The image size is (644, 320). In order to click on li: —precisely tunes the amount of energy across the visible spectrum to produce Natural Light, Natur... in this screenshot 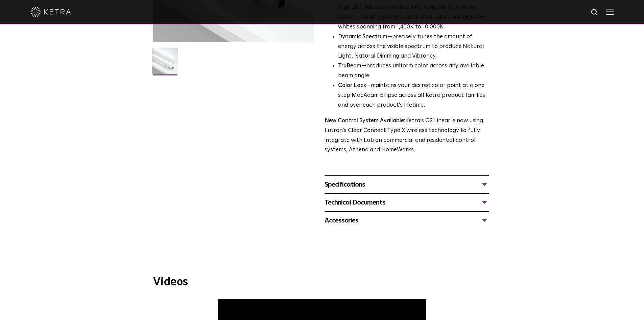, I will do `click(413, 47)`.